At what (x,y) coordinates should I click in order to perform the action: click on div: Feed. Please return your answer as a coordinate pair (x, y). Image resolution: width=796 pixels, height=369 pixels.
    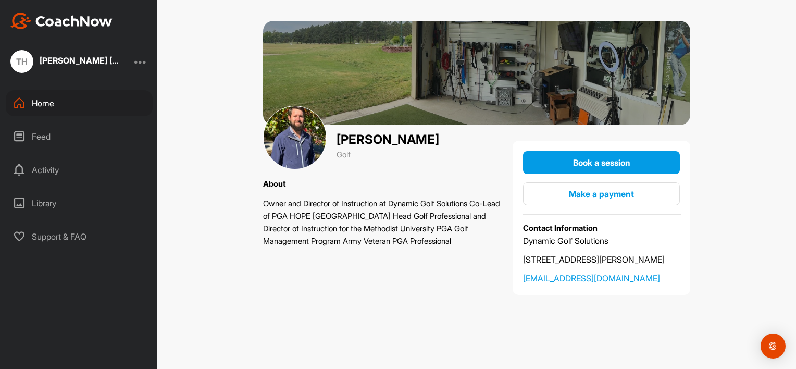
    Looking at the image, I should click on (79, 137).